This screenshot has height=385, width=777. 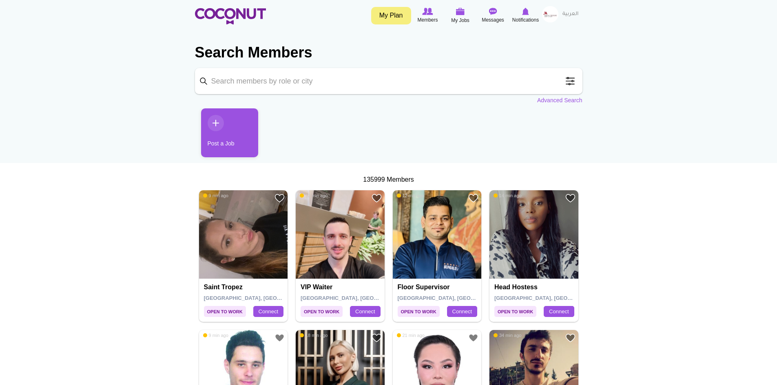 What do you see at coordinates (427, 20) in the screenshot?
I see `span: Members` at bounding box center [427, 20].